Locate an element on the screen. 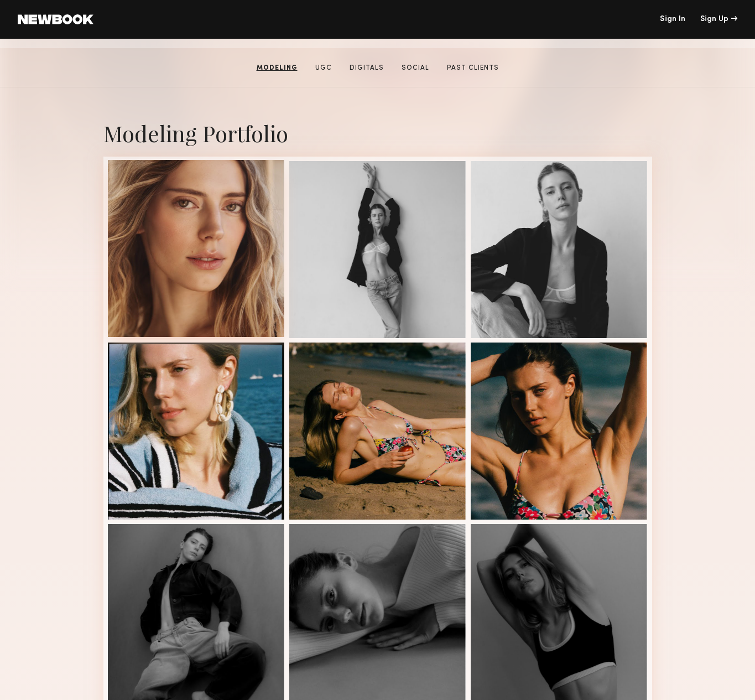 The image size is (755, 700). a: Sign In is located at coordinates (672, 19).